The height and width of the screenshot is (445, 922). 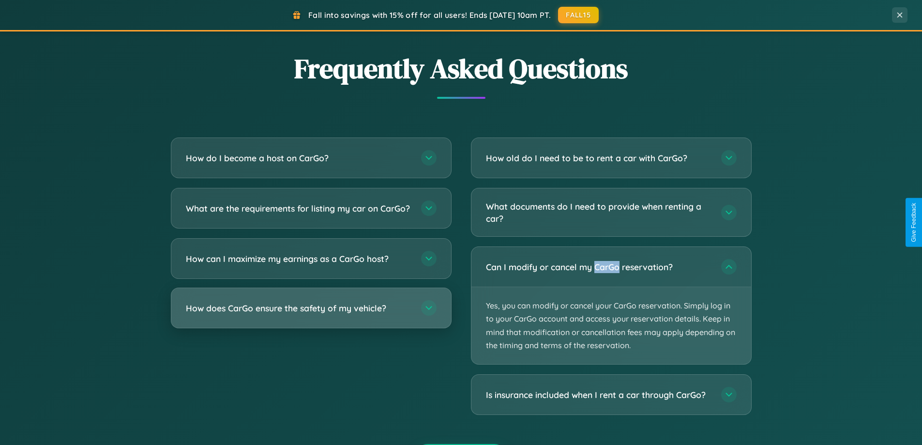 What do you see at coordinates (599, 158) in the screenshot?
I see `h3: How old do I need to be to rent a car with CarGo?` at bounding box center [599, 158].